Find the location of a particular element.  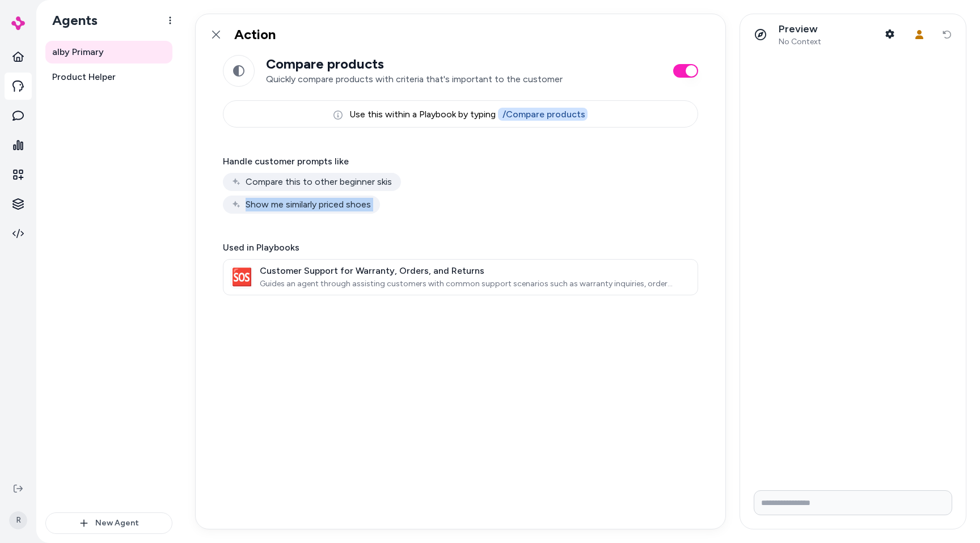

span: Product Helper is located at coordinates (84, 77).